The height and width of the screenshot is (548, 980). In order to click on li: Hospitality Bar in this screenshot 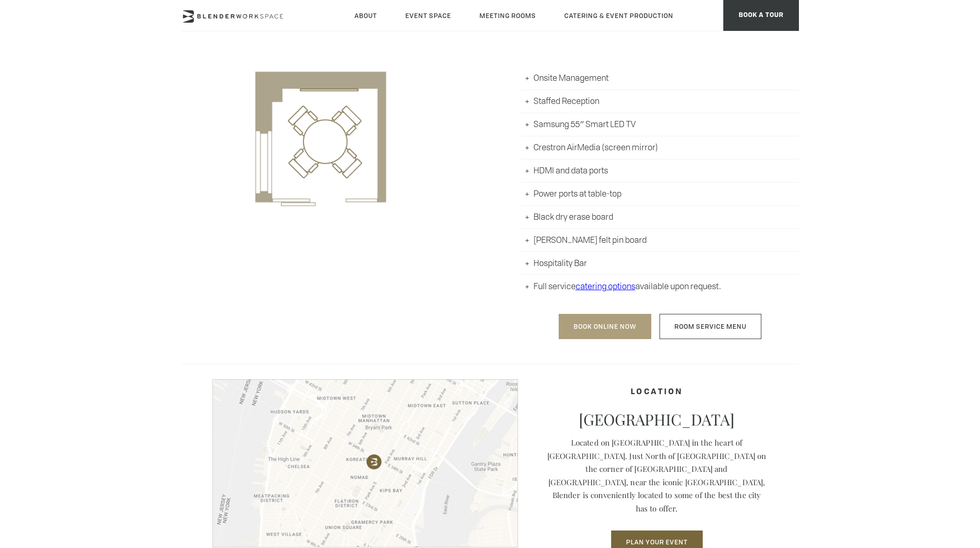, I will do `click(660, 263)`.